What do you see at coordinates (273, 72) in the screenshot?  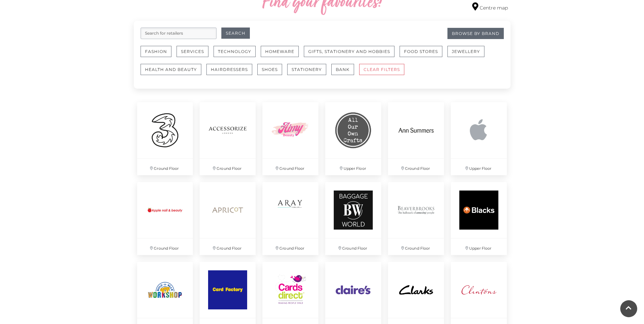 I see `a: Shoes` at bounding box center [273, 72].